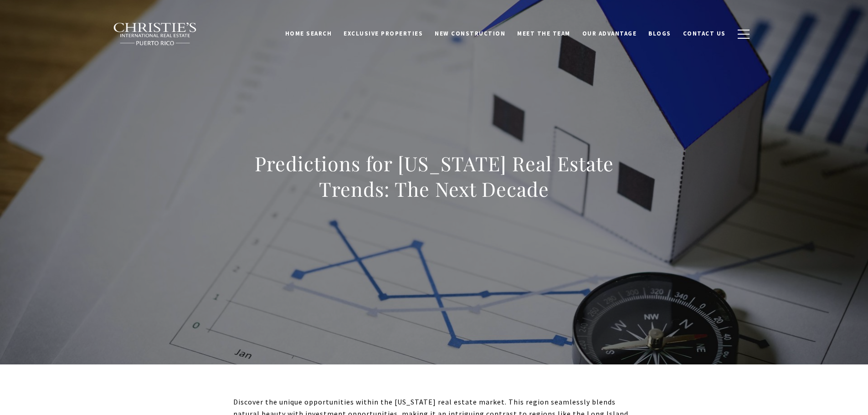 Image resolution: width=868 pixels, height=415 pixels. Describe the element at coordinates (383, 34) in the screenshot. I see `a: Exclusive Properties` at that location.